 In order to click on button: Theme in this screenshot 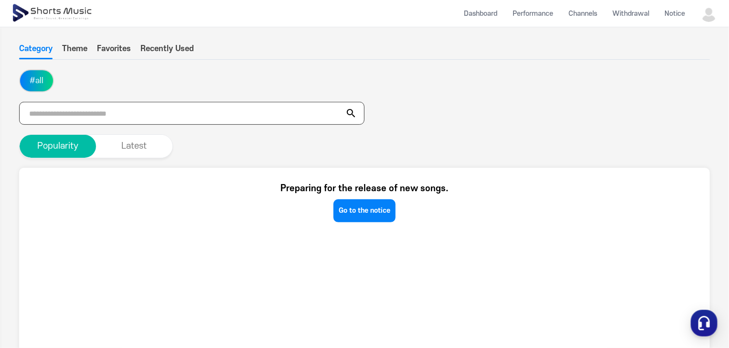, I will do `click(75, 51)`.